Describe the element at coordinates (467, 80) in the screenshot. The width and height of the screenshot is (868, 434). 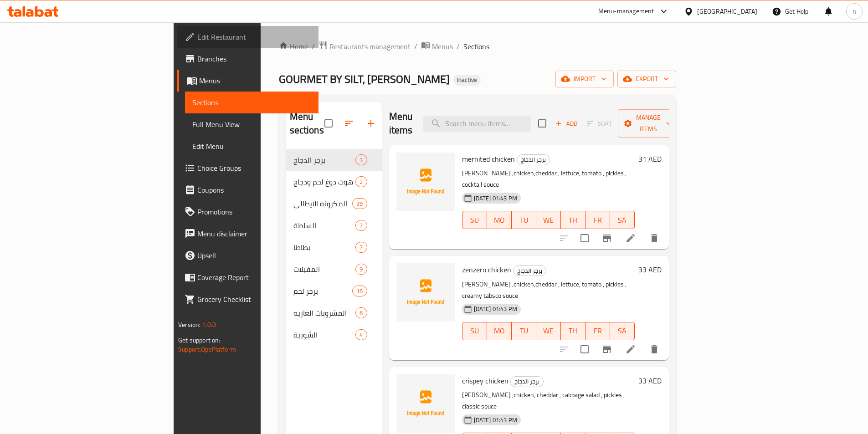
I see `div: Inactive` at that location.